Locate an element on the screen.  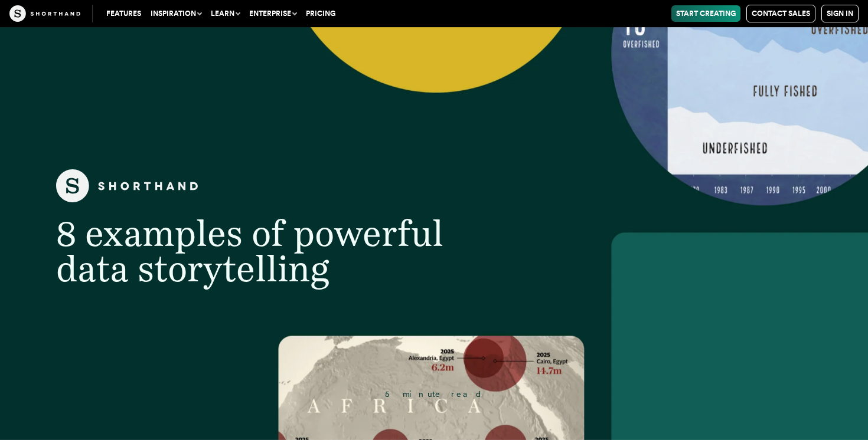
a: Pricing is located at coordinates (321, 14).